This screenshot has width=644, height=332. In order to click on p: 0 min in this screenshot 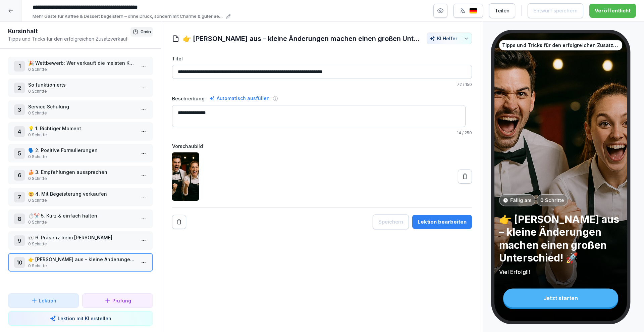, I will do `click(146, 31)`.